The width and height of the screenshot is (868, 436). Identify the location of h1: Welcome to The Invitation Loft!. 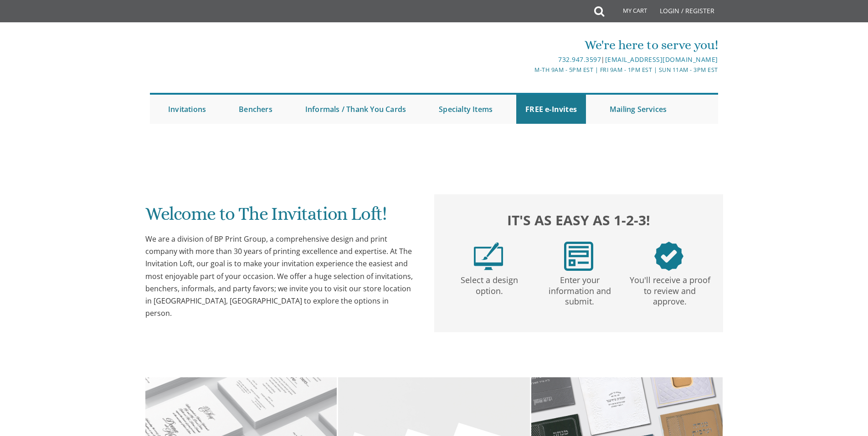
(280, 217).